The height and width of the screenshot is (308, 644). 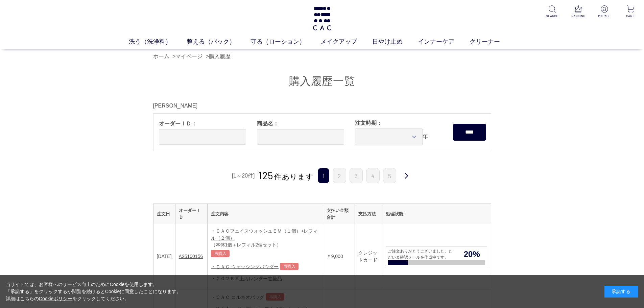 I want to click on a: SEARCH, so click(x=552, y=12).